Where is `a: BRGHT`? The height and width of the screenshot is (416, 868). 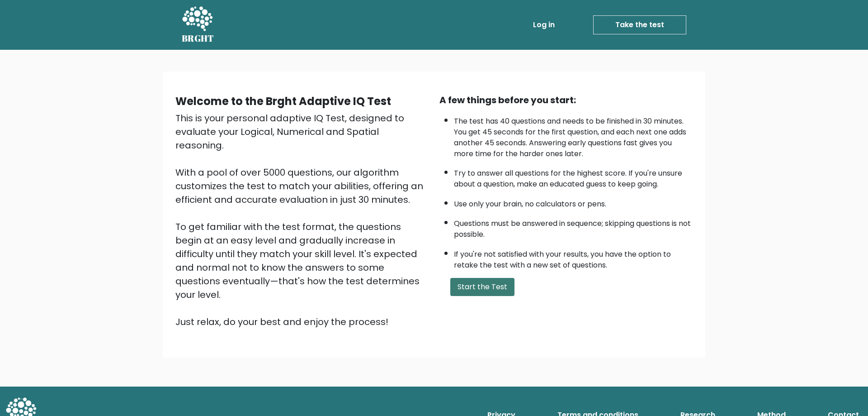 a: BRGHT is located at coordinates (198, 25).